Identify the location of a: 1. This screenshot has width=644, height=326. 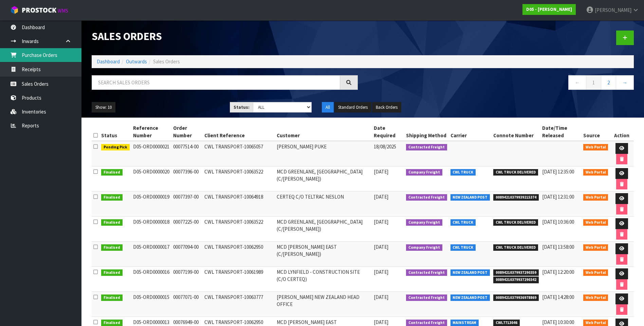
(594, 83).